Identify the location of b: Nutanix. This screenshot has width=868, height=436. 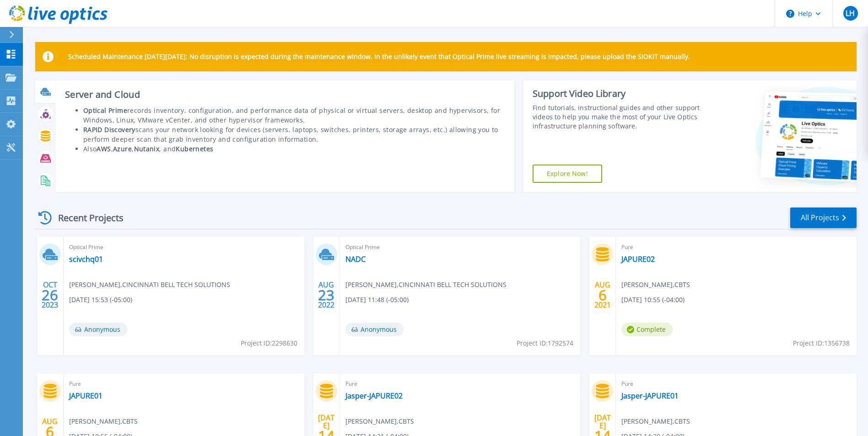
(147, 148).